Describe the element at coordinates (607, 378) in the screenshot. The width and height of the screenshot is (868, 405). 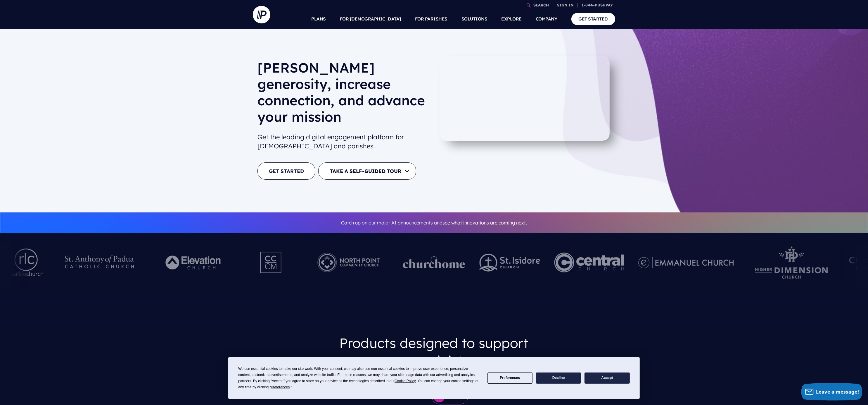
I see `button: Accept` at that location.